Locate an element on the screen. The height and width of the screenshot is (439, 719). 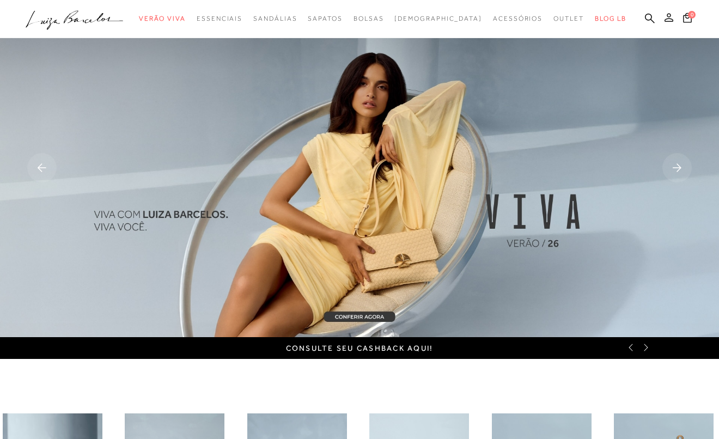
span: BLOG LB is located at coordinates (610, 19).